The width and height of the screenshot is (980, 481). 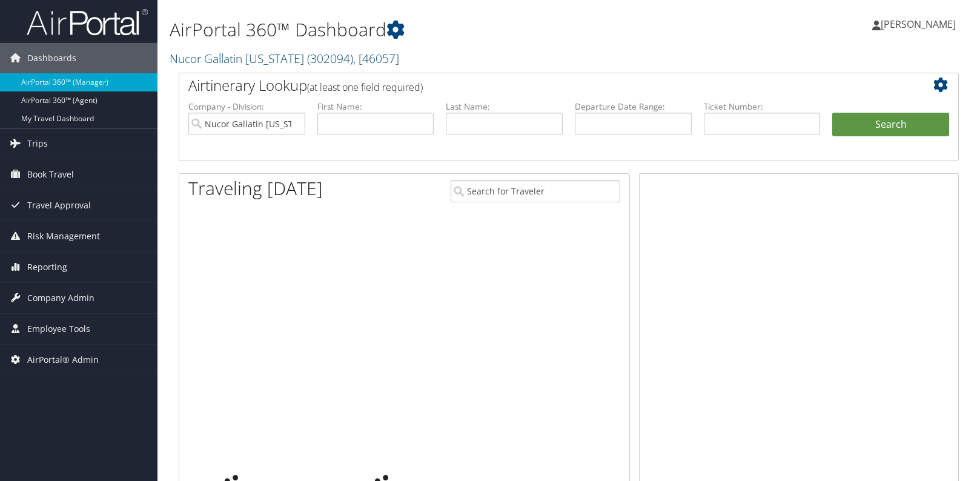 I want to click on span: Employee Tools, so click(x=58, y=329).